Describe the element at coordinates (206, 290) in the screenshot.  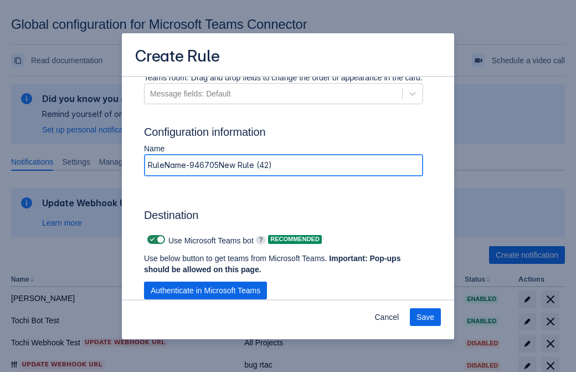
I see `button: Authenticate in Microsoft Teams` at that location.